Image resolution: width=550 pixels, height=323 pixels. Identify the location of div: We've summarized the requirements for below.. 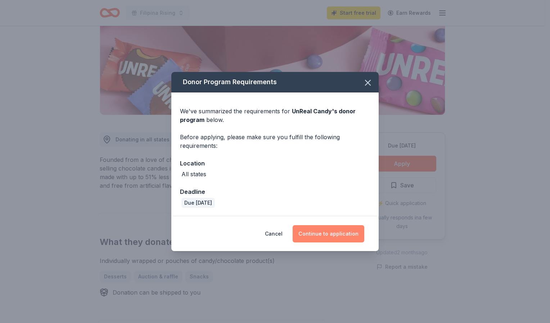
(275, 116).